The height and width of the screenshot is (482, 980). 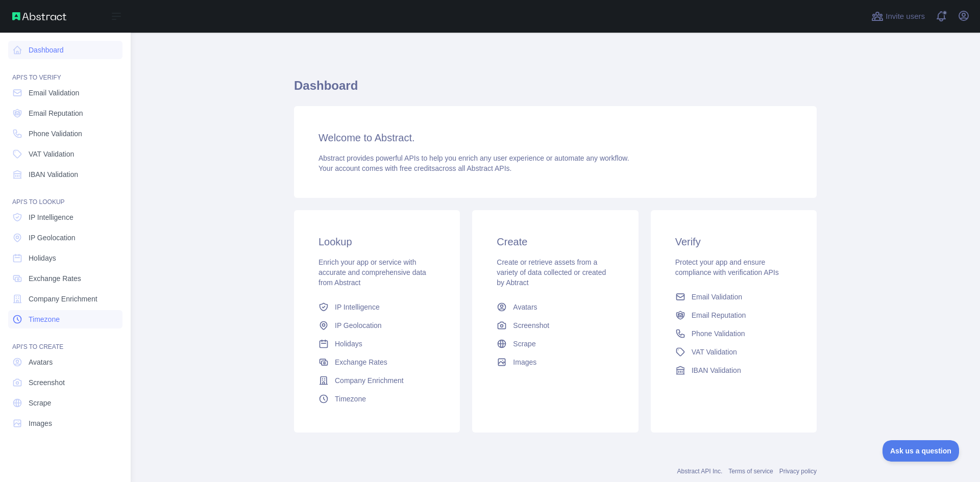 I want to click on h3: Verify, so click(x=734, y=241).